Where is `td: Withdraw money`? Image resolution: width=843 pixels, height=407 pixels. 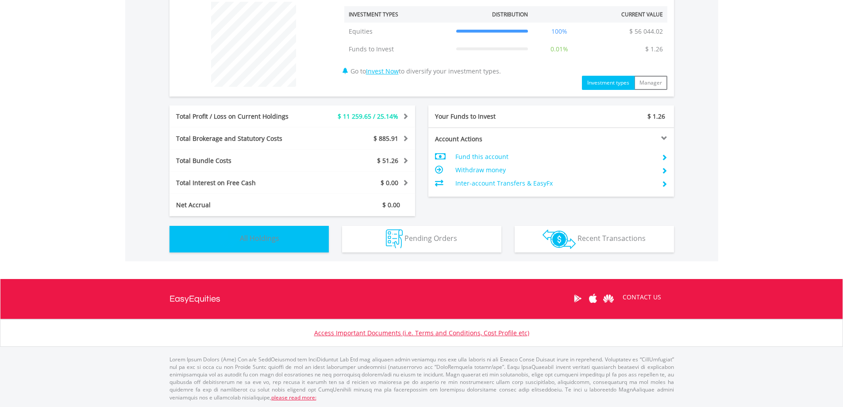 td: Withdraw money is located at coordinates (555, 170).